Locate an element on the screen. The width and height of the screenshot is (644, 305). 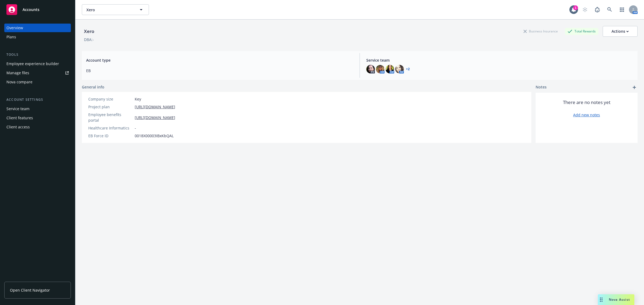
a: Start snowing is located at coordinates (585, 10).